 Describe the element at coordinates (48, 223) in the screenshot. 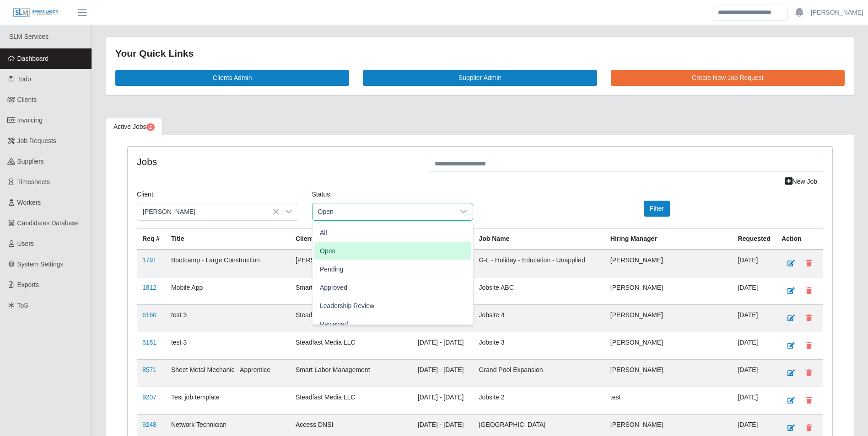

I see `span: Candidates Database` at that location.